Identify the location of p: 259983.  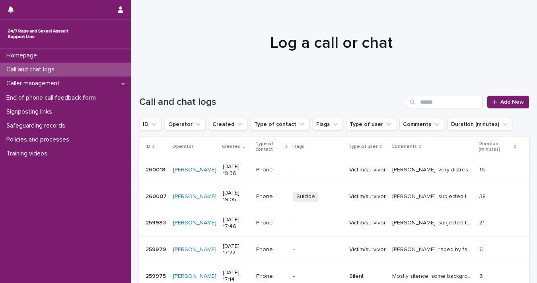
(156, 222).